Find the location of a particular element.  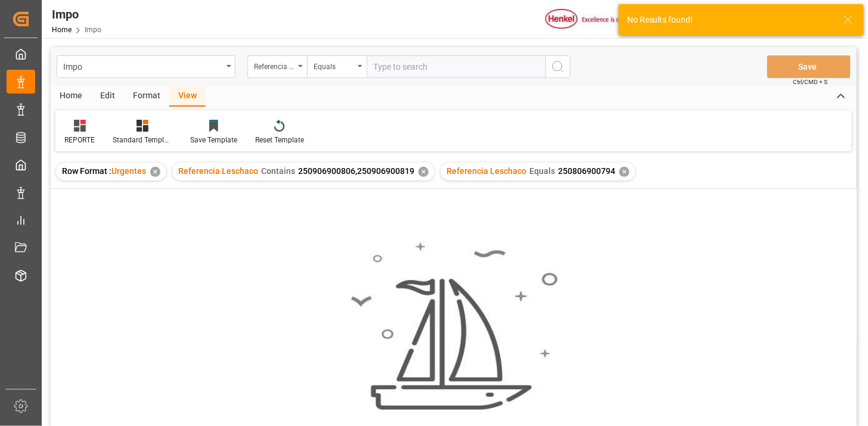

span: Urgentes is located at coordinates (129, 172).